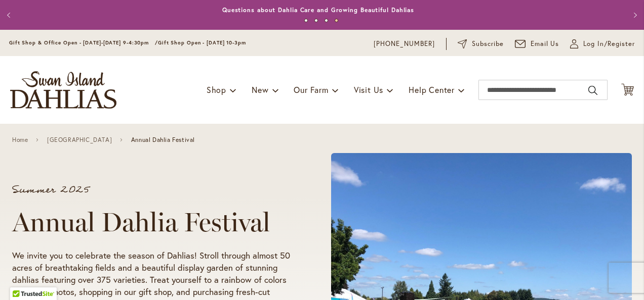 This screenshot has width=644, height=300. Describe the element at coordinates (63, 90) in the screenshot. I see `a: store logo` at that location.